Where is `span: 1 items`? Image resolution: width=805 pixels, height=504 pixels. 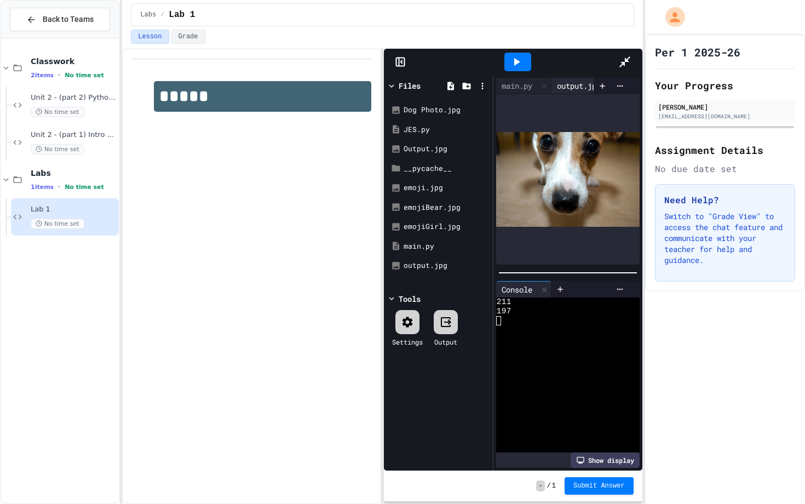 span: 1 items is located at coordinates (42, 187).